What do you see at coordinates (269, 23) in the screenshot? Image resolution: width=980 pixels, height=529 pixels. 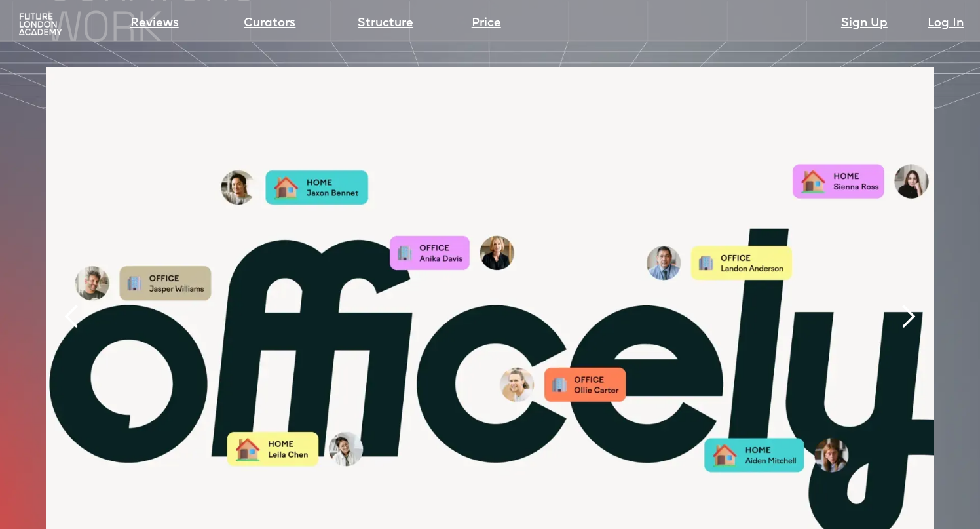 I see `a: Curators` at bounding box center [269, 23].